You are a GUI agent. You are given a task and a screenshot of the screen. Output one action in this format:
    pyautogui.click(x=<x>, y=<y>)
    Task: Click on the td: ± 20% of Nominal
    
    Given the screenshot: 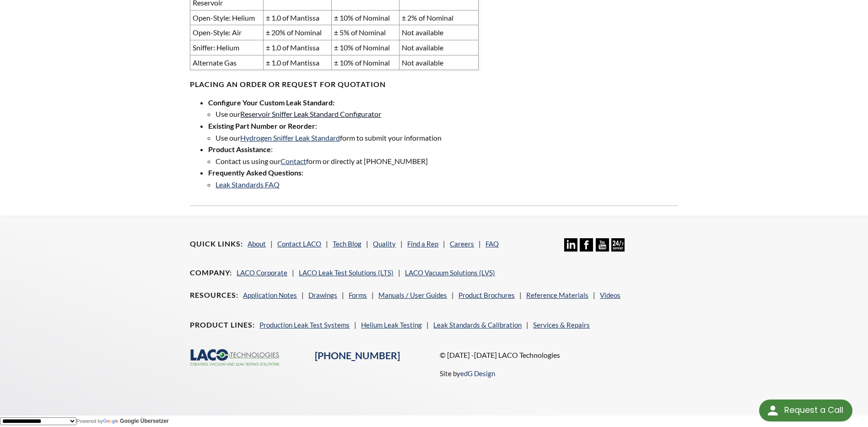 What is the action you would take?
    pyautogui.click(x=297, y=33)
    